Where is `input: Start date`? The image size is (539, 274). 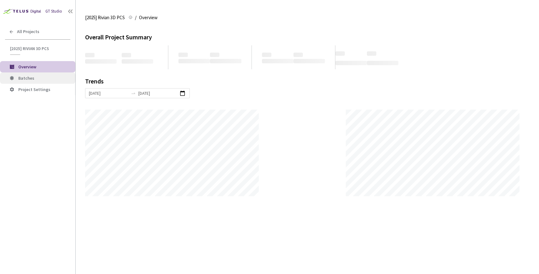 input: Start date is located at coordinates (108, 93).